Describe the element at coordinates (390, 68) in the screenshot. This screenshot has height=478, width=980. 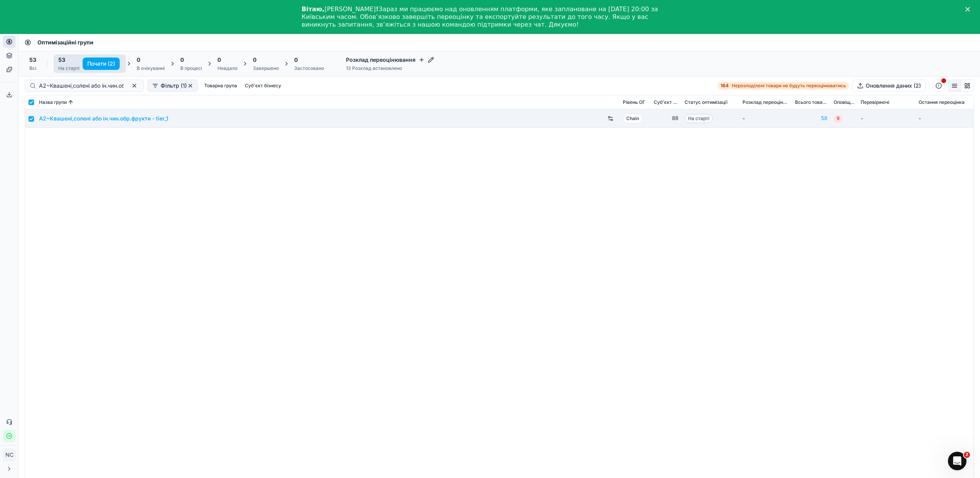
I see `div: 13 Розклад встановлено` at that location.